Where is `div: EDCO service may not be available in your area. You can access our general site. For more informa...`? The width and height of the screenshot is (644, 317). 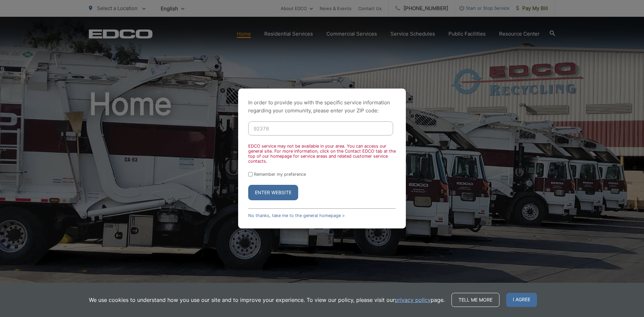 div: EDCO service may not be available in your area. You can access our general site. For more informa... is located at coordinates (322, 154).